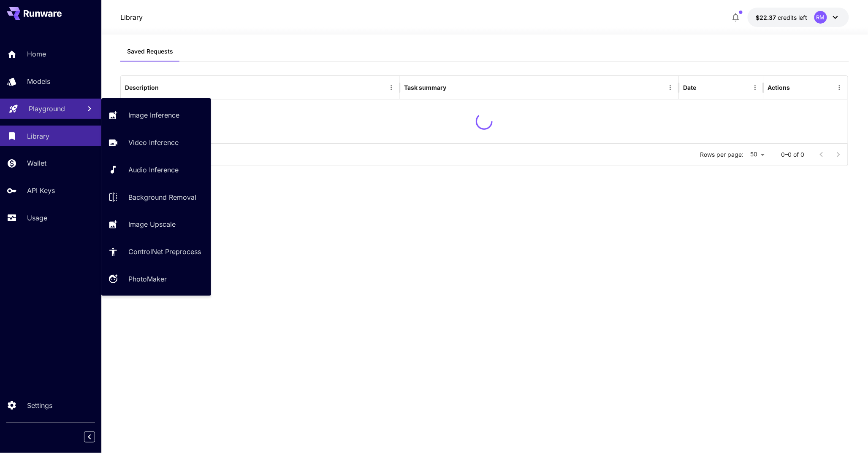 The height and width of the screenshot is (453, 868). Describe the element at coordinates (156, 115) in the screenshot. I see `a: Image Inference` at that location.